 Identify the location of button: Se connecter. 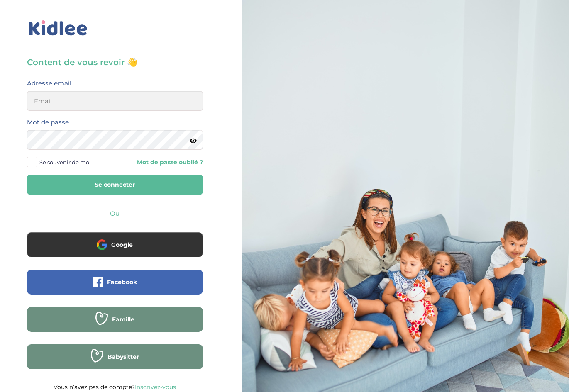
(115, 185).